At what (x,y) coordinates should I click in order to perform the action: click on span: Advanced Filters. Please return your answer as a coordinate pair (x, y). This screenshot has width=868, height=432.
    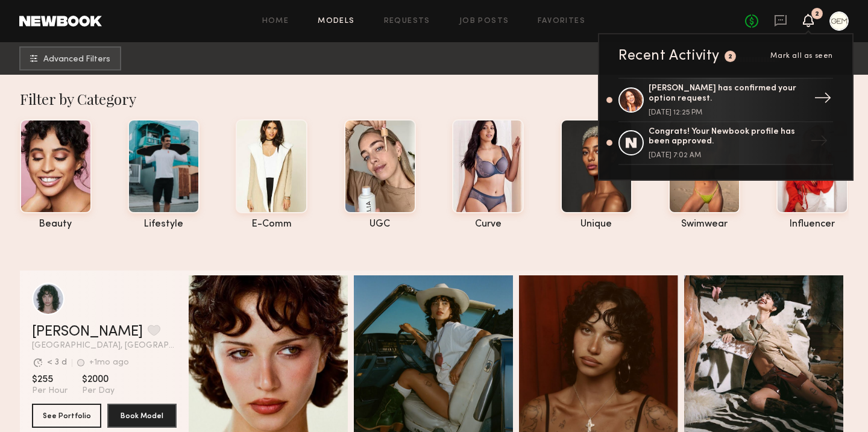
    Looking at the image, I should click on (76, 60).